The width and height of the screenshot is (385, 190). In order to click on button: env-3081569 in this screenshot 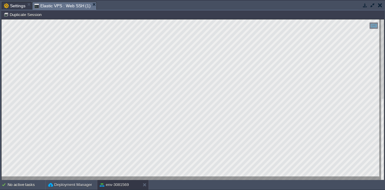, I will do `click(114, 185)`.